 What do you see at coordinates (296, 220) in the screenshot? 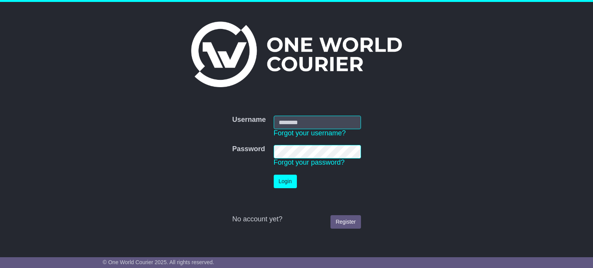
I see `div: No account yet?` at bounding box center [296, 220].